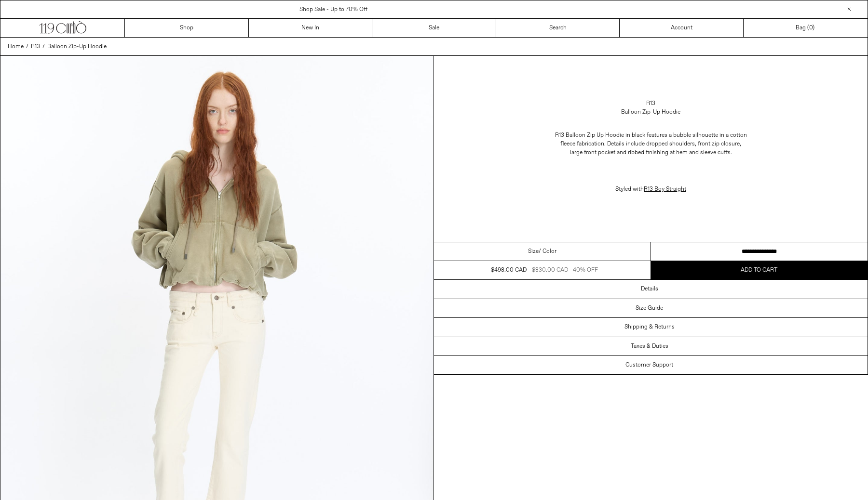 This screenshot has height=500, width=868. Describe the element at coordinates (547, 252) in the screenshot. I see `span: / Color` at that location.